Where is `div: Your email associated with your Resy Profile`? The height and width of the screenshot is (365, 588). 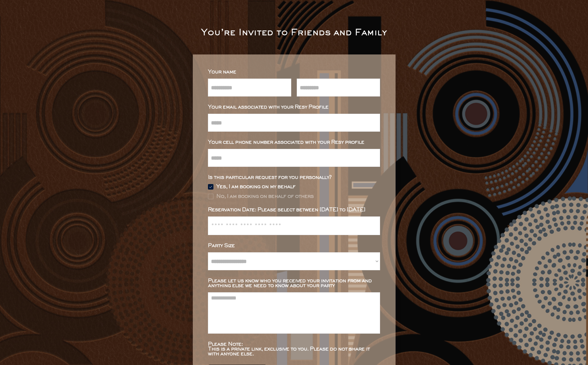
div: Your email associated with your Resy Profile is located at coordinates (294, 107).